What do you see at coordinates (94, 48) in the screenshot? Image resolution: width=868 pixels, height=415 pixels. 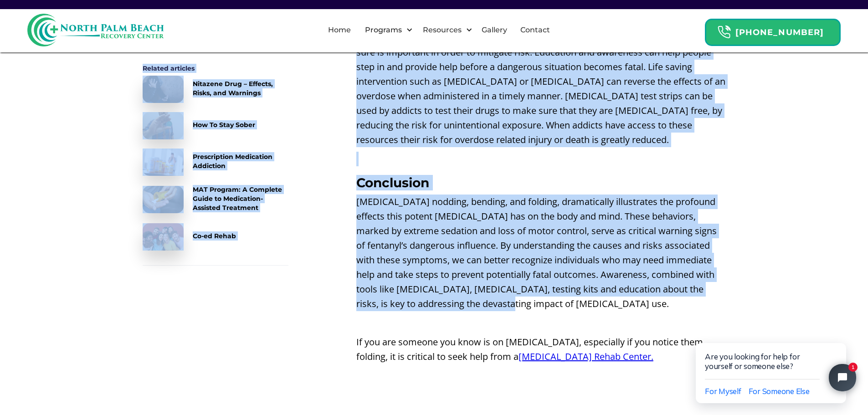 I see `div: Are you looking for help for yourself or someone else?` at bounding box center [94, 48].